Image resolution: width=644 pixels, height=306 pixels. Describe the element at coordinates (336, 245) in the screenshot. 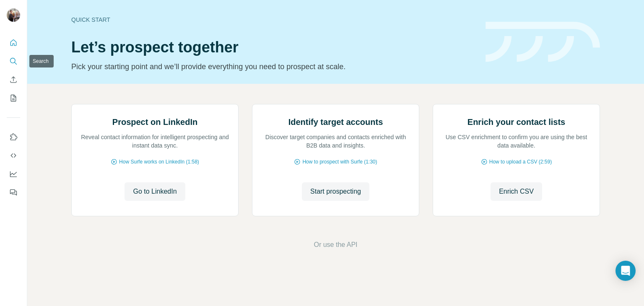

I see `span: Or use the API` at that location.